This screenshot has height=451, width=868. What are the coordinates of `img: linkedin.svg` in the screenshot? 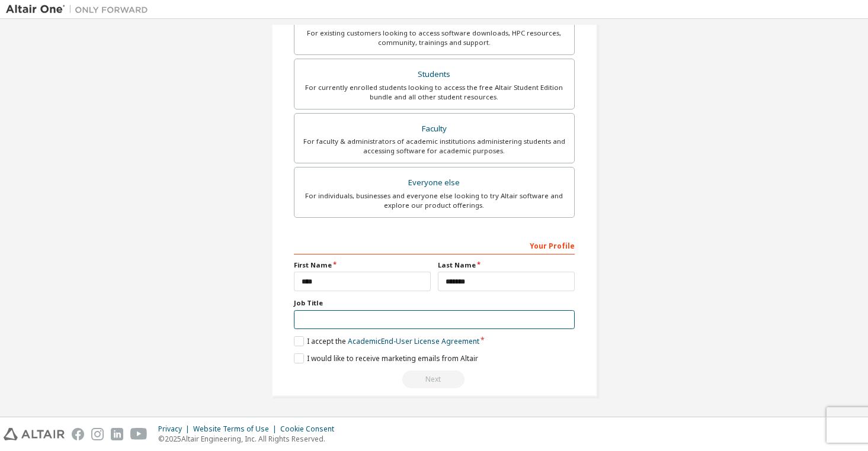 It's located at (117, 434).